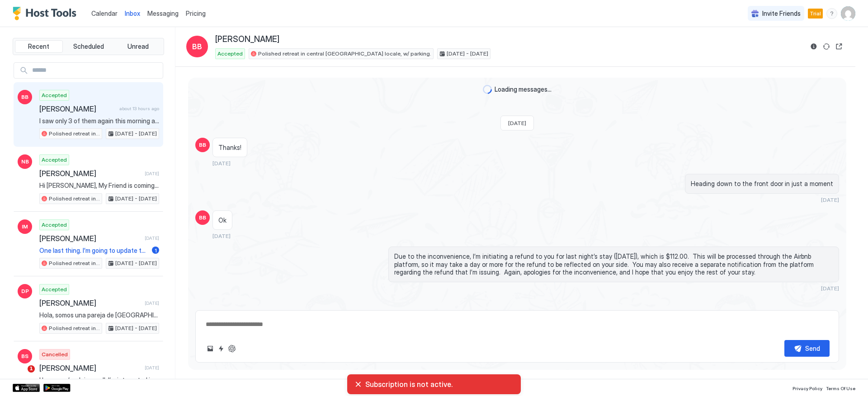  I want to click on button: Open reservation, so click(839, 46).